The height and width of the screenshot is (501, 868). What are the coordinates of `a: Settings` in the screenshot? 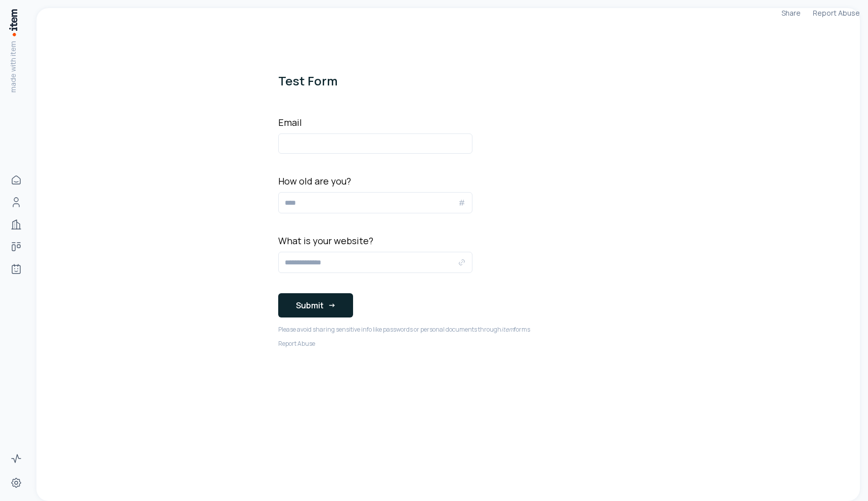 It's located at (17, 483).